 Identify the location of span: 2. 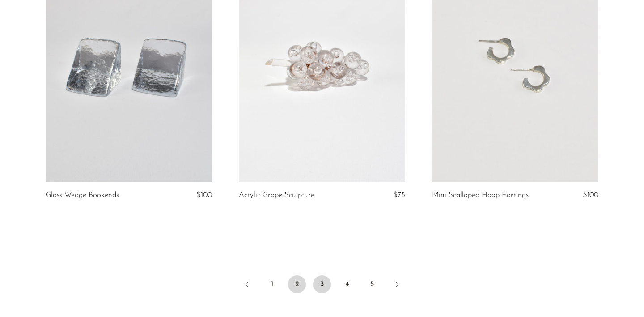
(296, 284).